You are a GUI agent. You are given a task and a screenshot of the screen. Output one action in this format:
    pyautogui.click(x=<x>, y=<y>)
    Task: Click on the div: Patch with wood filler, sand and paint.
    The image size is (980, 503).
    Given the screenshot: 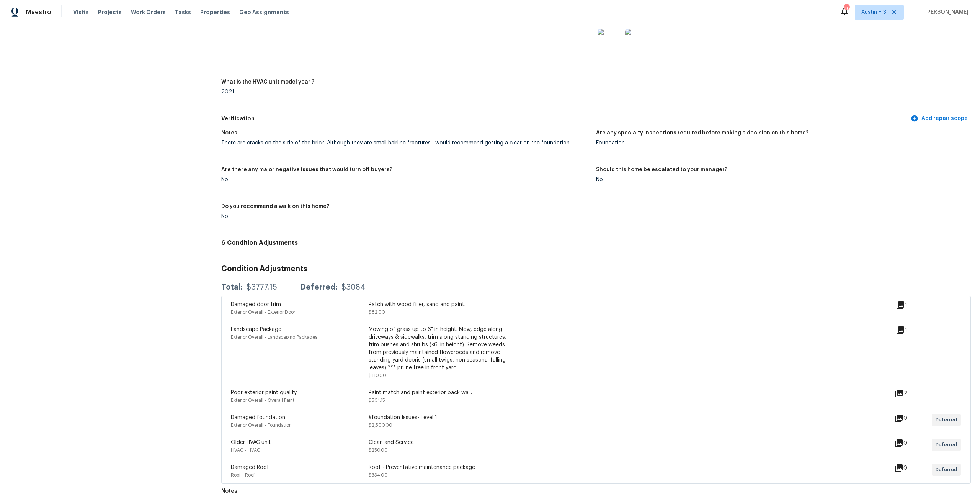 What is the action you would take?
    pyautogui.click(x=438, y=304)
    